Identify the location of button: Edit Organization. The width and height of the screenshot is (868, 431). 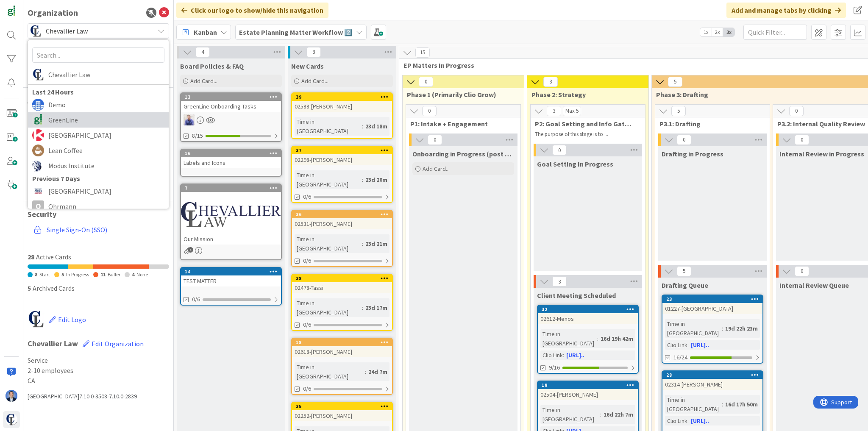
(113, 343).